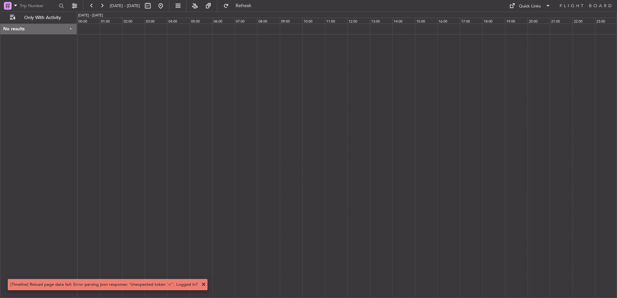  Describe the element at coordinates (291, 21) in the screenshot. I see `div: 09:00` at that location.